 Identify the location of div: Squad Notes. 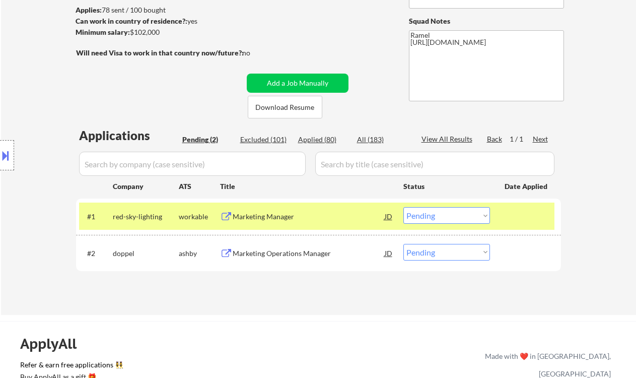
(486, 21).